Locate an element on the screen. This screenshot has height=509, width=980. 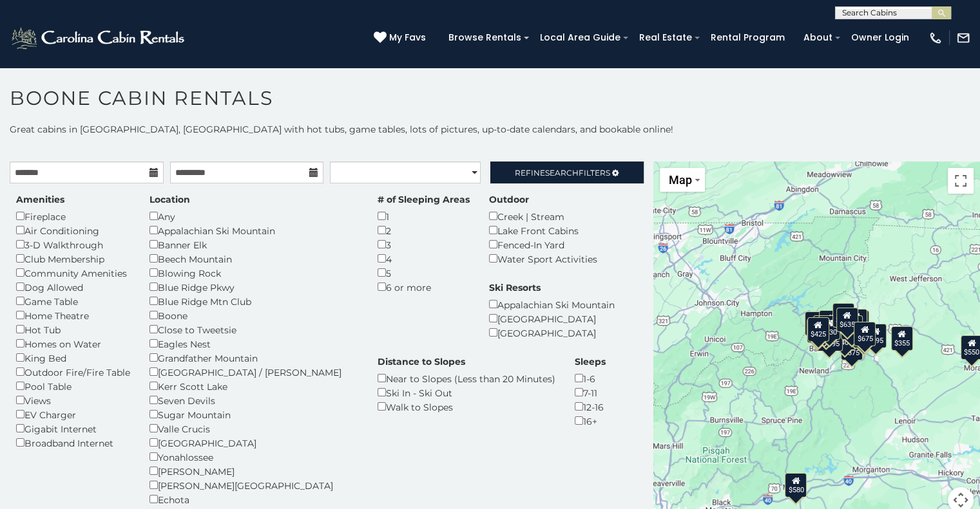
div: Gigabit Internet is located at coordinates (72, 429).